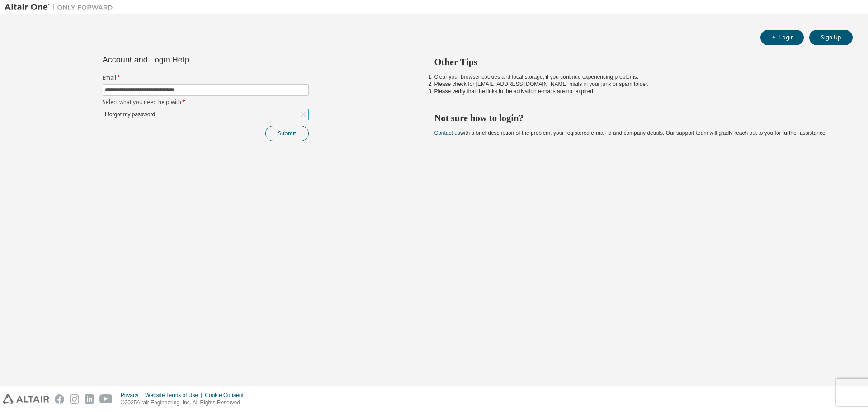 This screenshot has width=868, height=412. Describe the element at coordinates (185, 402) in the screenshot. I see `p: © 2025 Altair Engineering, Inc. All Rights Reserved.` at that location.